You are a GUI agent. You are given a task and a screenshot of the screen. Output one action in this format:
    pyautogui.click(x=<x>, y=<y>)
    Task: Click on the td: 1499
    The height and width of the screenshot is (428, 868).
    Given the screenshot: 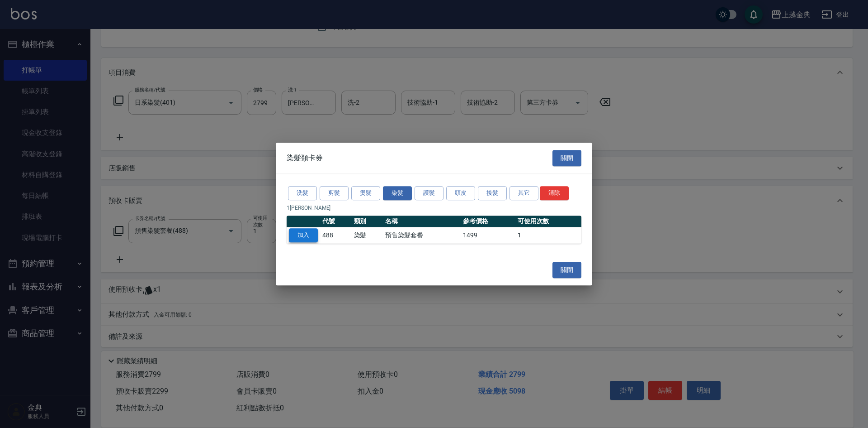 What is the action you would take?
    pyautogui.click(x=488, y=235)
    